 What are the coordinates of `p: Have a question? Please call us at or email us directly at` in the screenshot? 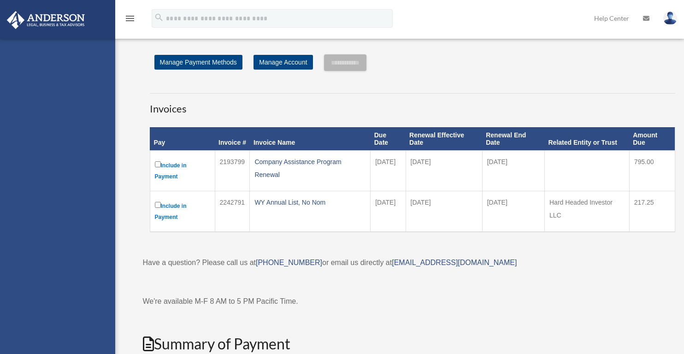 It's located at (412, 263).